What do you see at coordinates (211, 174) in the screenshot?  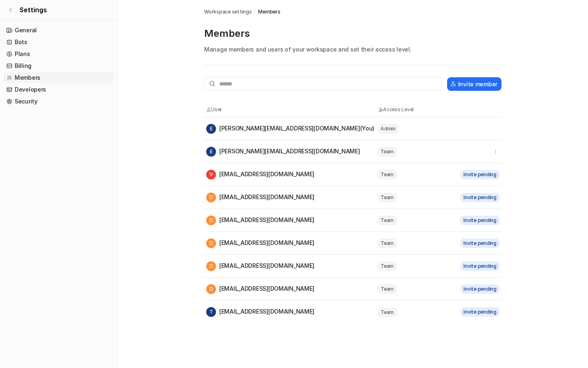 I see `span: V` at bounding box center [211, 174].